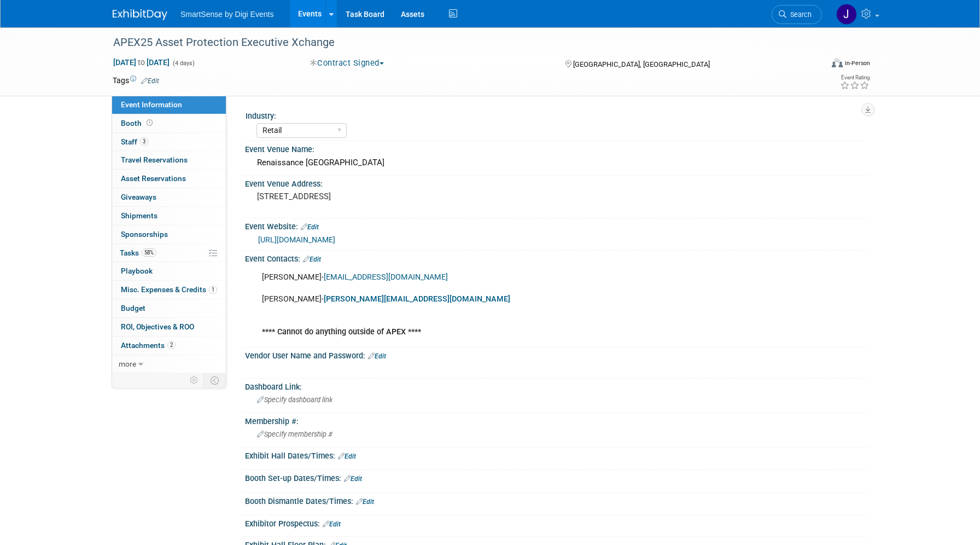 The width and height of the screenshot is (980, 545). Describe the element at coordinates (169, 308) in the screenshot. I see `a: Budget` at that location.